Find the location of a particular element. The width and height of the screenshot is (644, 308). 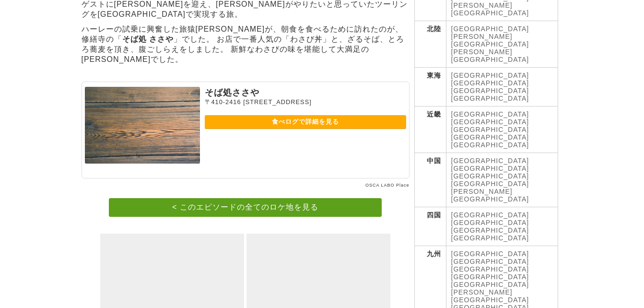

strong: そば処 ささや is located at coordinates (147, 39).